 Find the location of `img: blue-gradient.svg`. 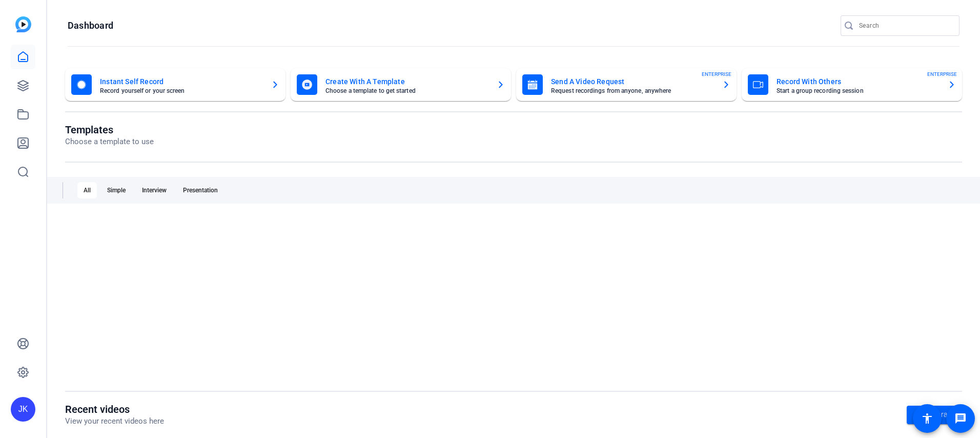

img: blue-gradient.svg is located at coordinates (23, 24).